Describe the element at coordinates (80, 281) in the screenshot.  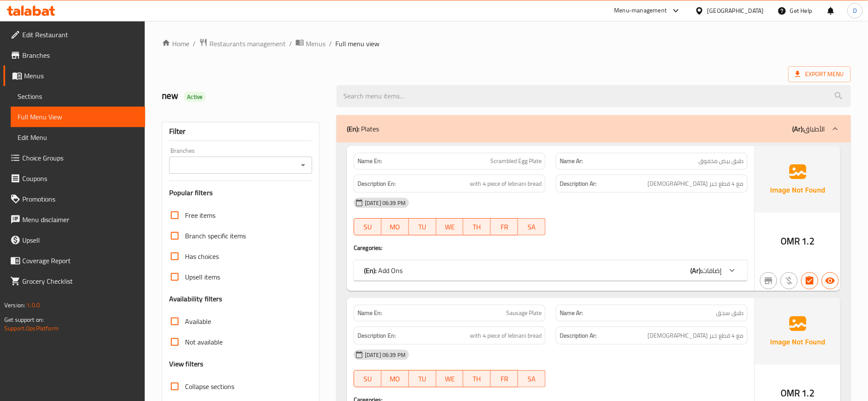
I see `span: Grocery Checklist` at that location.